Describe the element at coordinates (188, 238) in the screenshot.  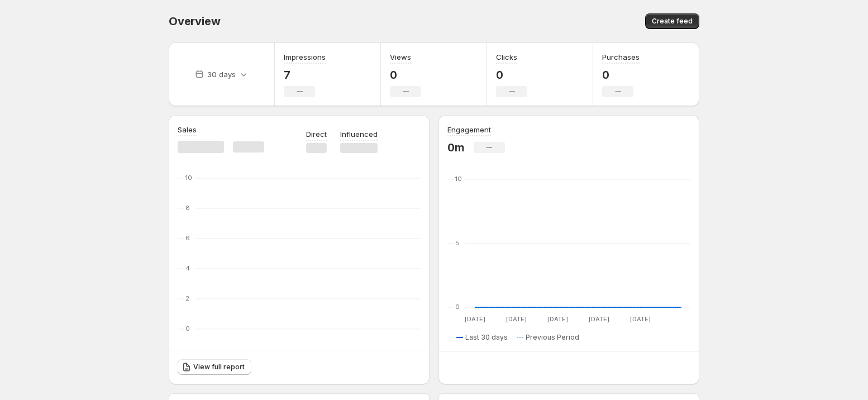
I see `text: 6` at that location.